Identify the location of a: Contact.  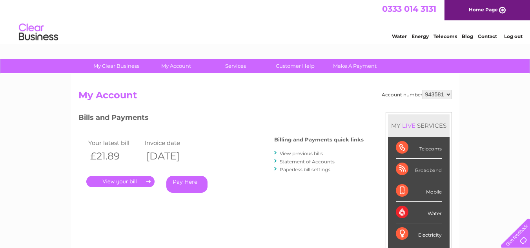
(488, 36).